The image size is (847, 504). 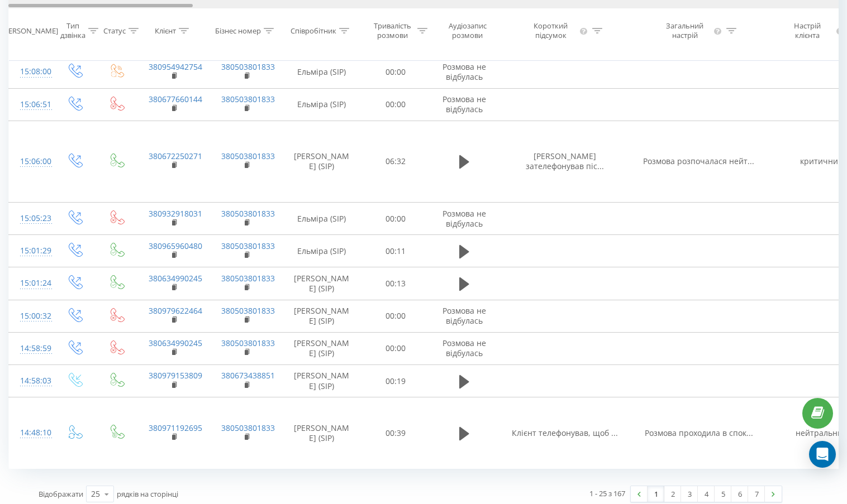 What do you see at coordinates (689, 495) in the screenshot?
I see `a: 3` at bounding box center [689, 495].